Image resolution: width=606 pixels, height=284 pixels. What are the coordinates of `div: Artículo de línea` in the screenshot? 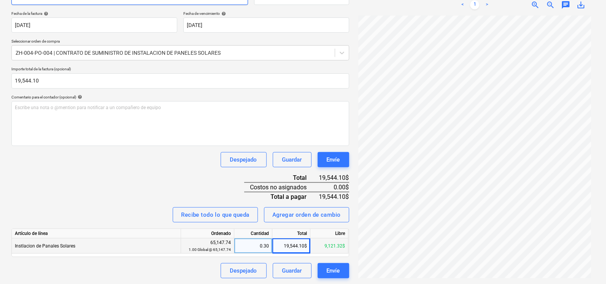 It's located at (96, 233).